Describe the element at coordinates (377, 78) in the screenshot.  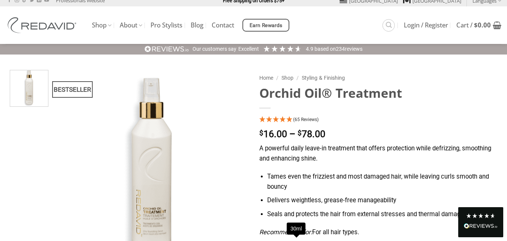
I see `nav: Breadcrumb` at that location.